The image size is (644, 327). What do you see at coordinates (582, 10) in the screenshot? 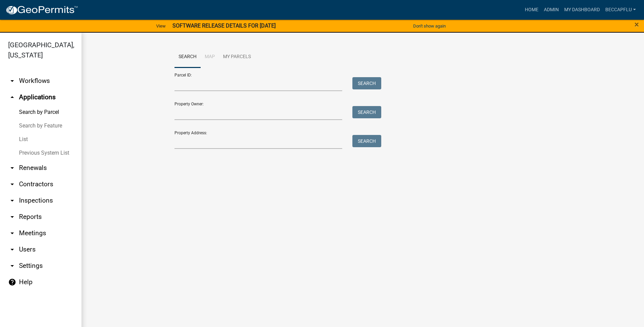
I see `a: My Dashboard` at bounding box center [582, 10].